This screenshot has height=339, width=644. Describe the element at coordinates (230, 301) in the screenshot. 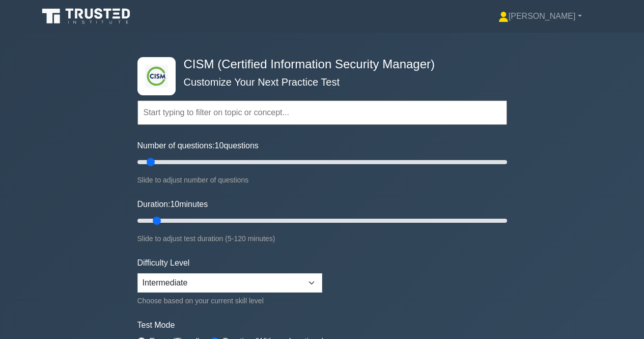

I see `div: Choose based on your current skill level` at that location.